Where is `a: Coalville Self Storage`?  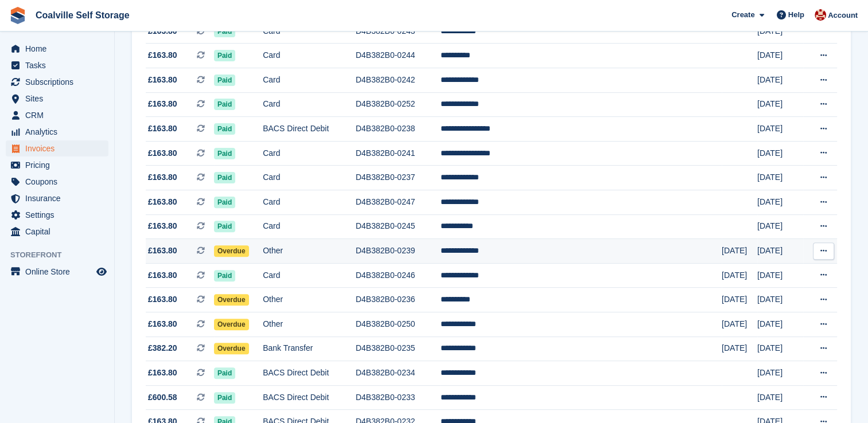
a: Coalville Self Storage is located at coordinates (83, 15).